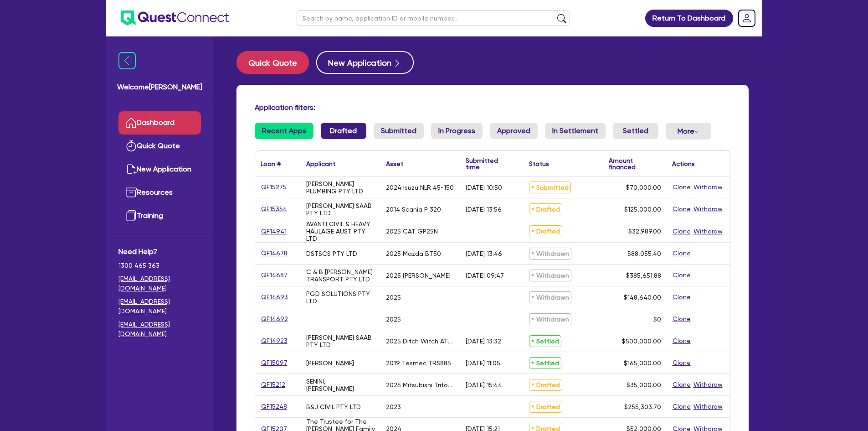 The image size is (868, 431). What do you see at coordinates (642, 363) in the screenshot?
I see `span: $165,000.00` at bounding box center [642, 363].